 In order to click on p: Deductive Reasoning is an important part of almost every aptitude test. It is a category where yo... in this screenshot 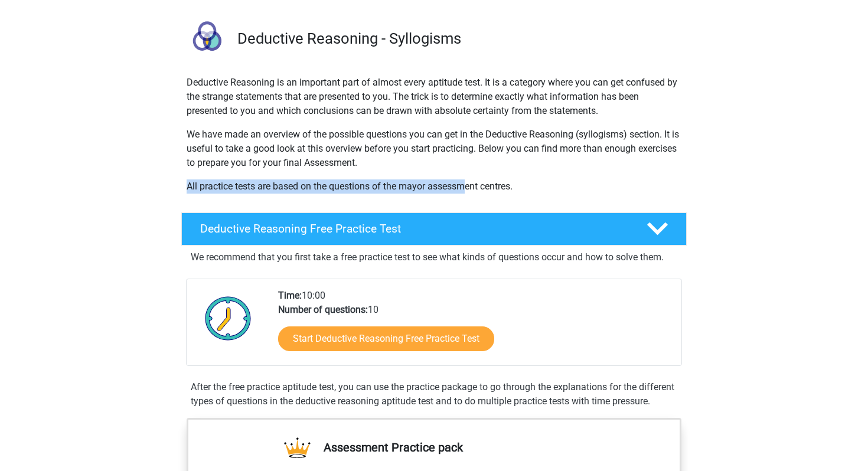, I will do `click(434, 97)`.